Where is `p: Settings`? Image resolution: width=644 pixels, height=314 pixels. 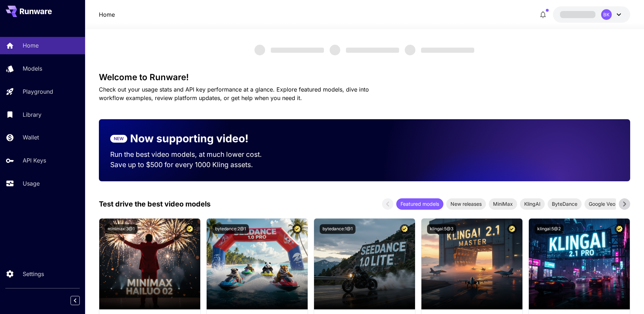
p: Settings is located at coordinates (34, 274).